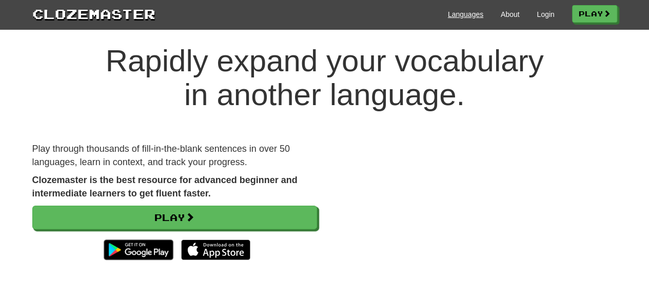  What do you see at coordinates (174, 155) in the screenshot?
I see `p: Play through thousands of fill-in-the-blank sentences in over 50 languages, learn in context, and...` at bounding box center [174, 155].